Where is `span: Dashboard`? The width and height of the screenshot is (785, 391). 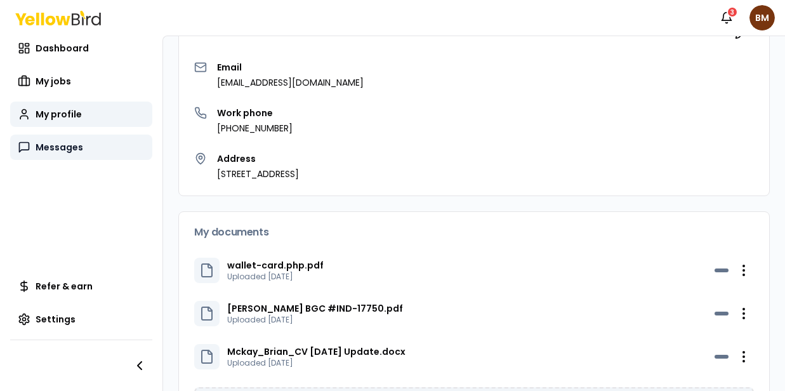
span: Dashboard is located at coordinates (62, 48).